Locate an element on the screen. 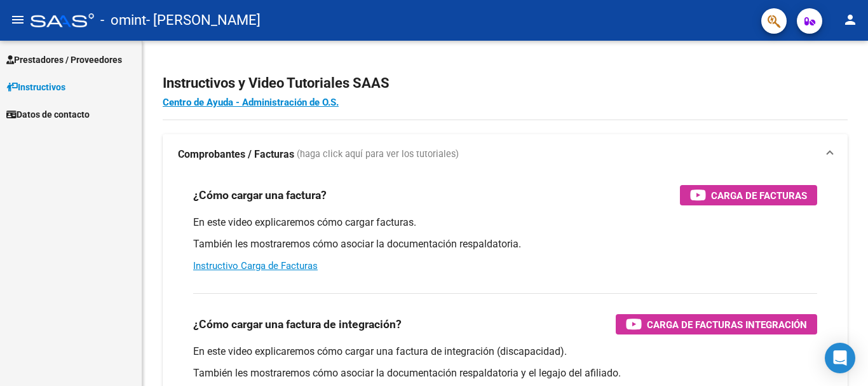  span: Instructivos is located at coordinates (36, 87).